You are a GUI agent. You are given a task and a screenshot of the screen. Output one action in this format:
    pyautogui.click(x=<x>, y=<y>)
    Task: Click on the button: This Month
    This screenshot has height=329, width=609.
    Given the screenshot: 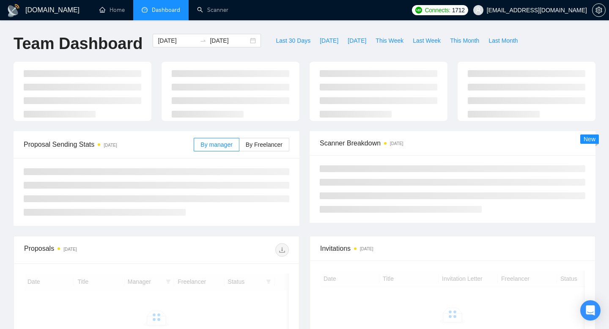 What is the action you would take?
    pyautogui.click(x=464, y=41)
    